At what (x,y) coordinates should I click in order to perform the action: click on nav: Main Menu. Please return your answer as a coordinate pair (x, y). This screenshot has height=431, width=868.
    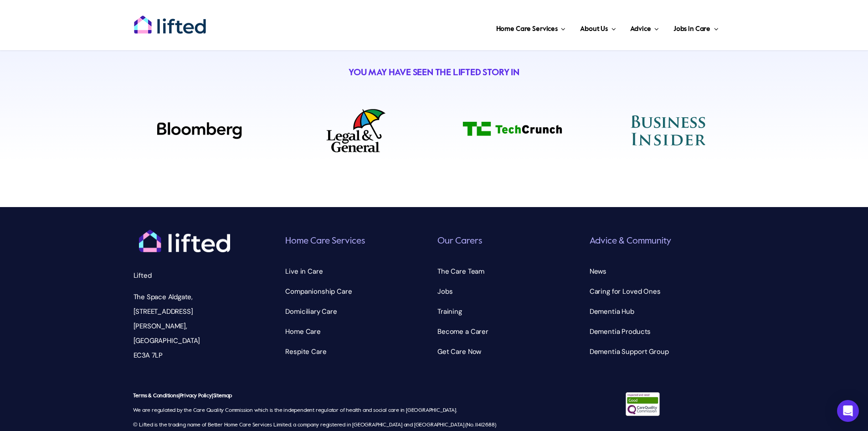
    Looking at the image, I should click on (478, 27).